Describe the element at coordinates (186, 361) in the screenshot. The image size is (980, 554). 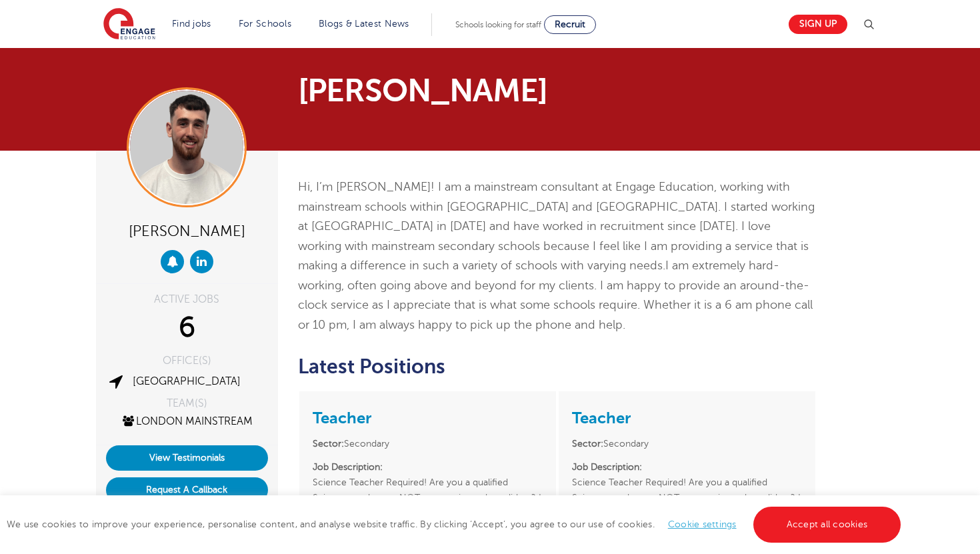
I see `div: OFFICE(S)` at that location.